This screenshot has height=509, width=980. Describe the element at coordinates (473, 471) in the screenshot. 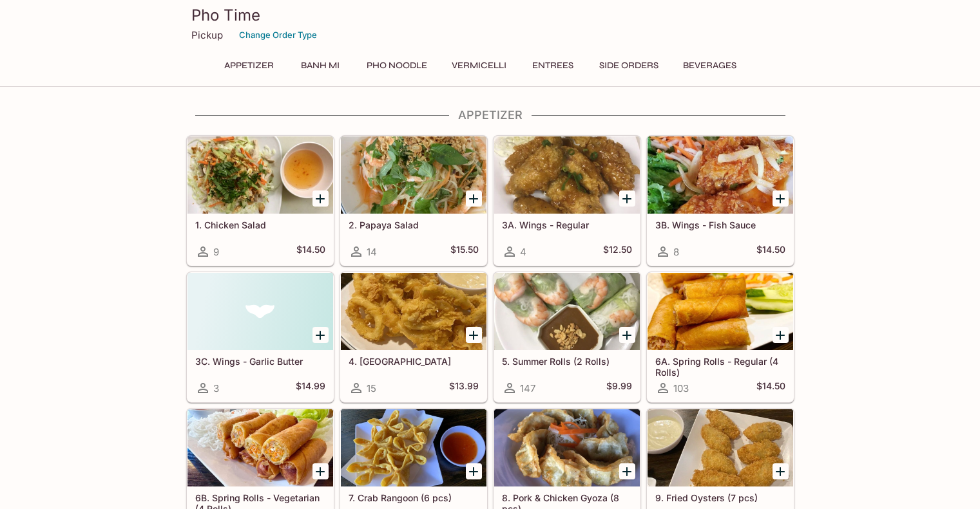

I see `button: Add 7. Crab Rangoon (6 pcs)` at that location.